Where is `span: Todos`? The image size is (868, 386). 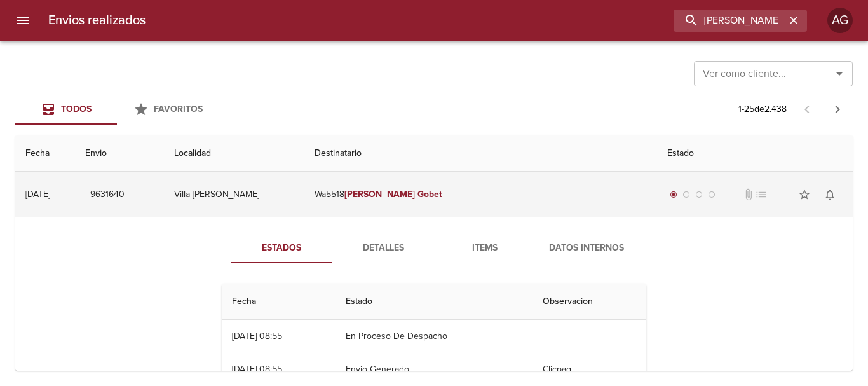
span: Todos is located at coordinates (76, 109).